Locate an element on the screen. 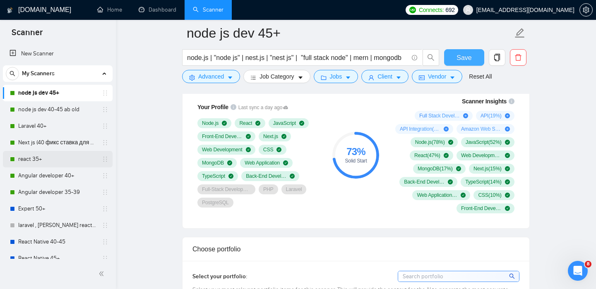 The width and height of the screenshot is (596, 289). a: Angular developer 35-39 is located at coordinates (57, 192).